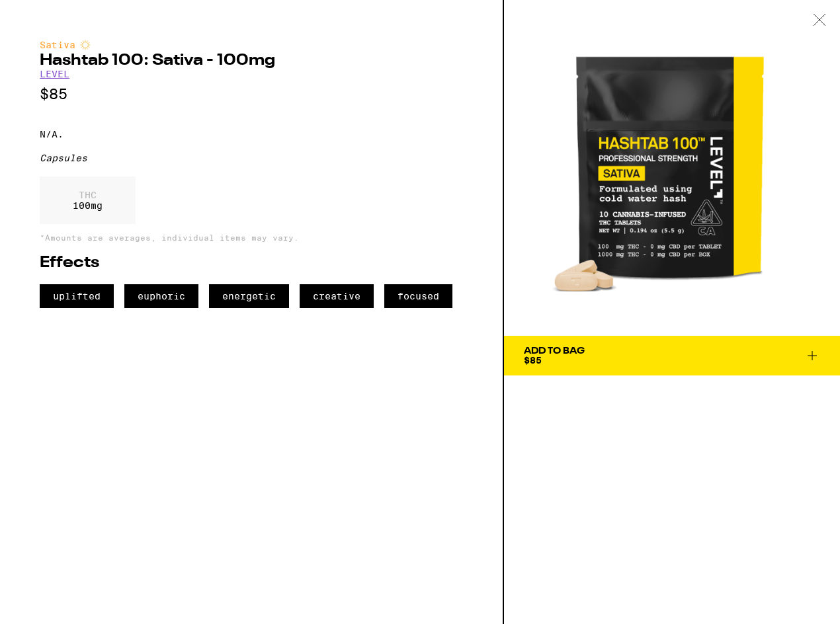  Describe the element at coordinates (86, 45) in the screenshot. I see `img: sativaColor.svg` at that location.